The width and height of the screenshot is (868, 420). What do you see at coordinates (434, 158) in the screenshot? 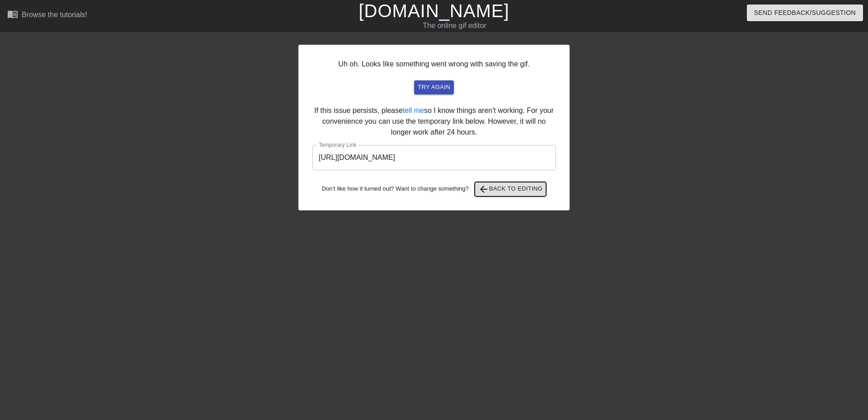
I see `input: bare` at bounding box center [434, 158].